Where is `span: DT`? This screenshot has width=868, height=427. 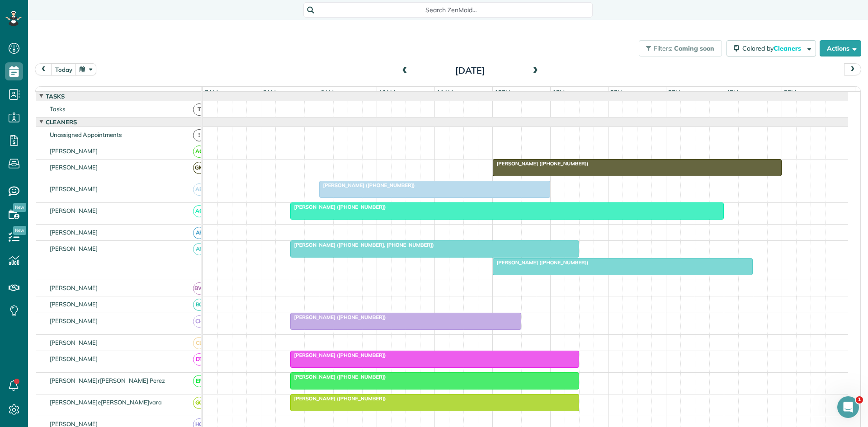
span: DT is located at coordinates (199, 359).